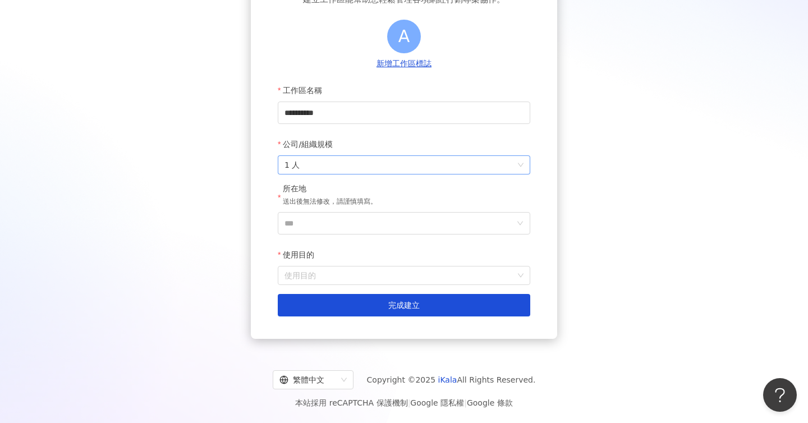 This screenshot has width=808, height=423. Describe the element at coordinates (520, 223) in the screenshot. I see `span: down` at that location.